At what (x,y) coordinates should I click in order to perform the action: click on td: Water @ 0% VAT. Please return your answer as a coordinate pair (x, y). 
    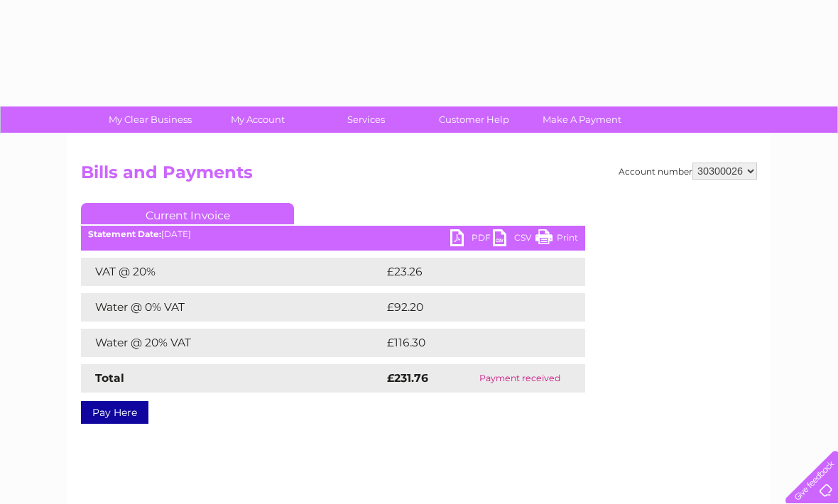
    Looking at the image, I should click on (232, 307).